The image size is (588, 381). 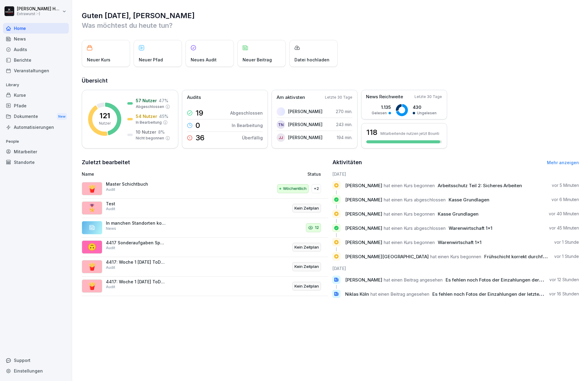 What do you see at coordinates (281, 124) in the screenshot?
I see `div: TN` at bounding box center [281, 124].